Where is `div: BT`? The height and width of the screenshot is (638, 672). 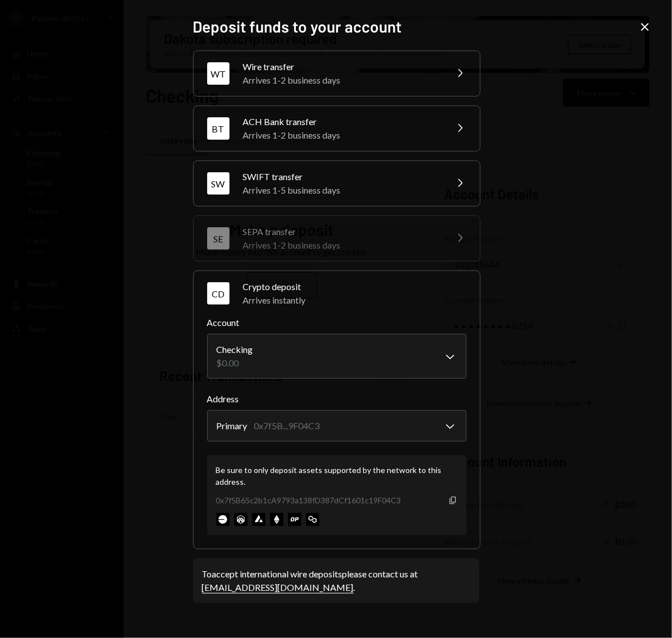 div: BT is located at coordinates (218, 128).